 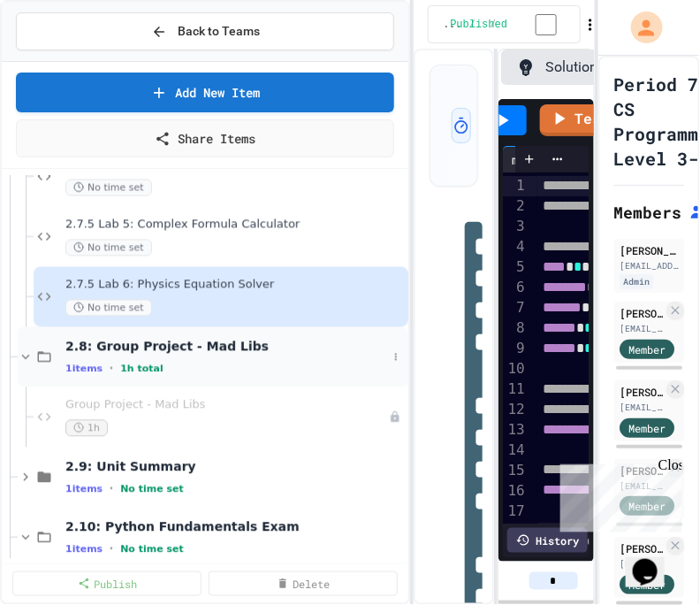 What do you see at coordinates (226, 347) in the screenshot?
I see `span: 2.8: Group Project - Mad Libs` at bounding box center [226, 347].